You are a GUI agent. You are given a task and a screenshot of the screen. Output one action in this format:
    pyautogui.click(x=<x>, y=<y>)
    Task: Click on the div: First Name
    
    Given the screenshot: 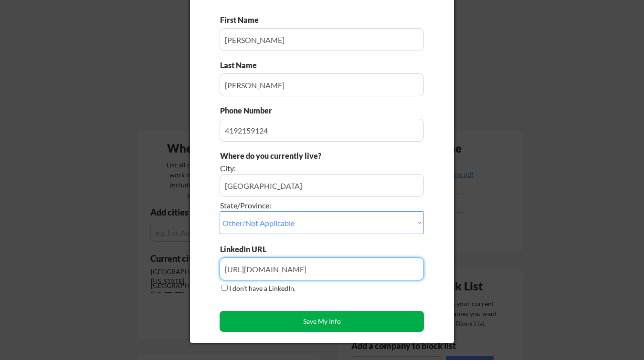 What is the action you would take?
    pyautogui.click(x=243, y=20)
    